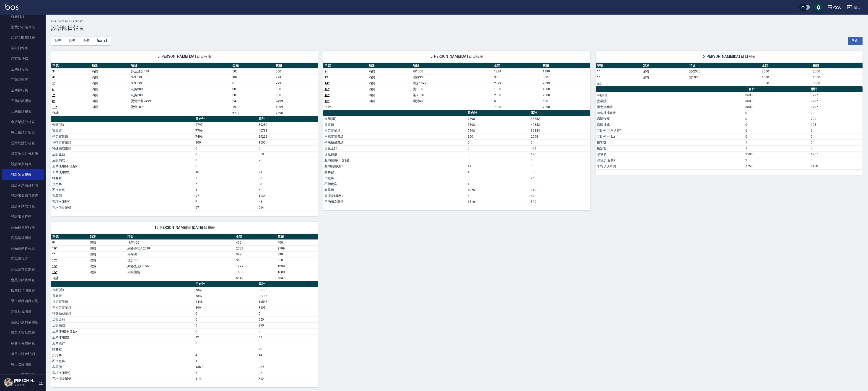 Image resolution: width=868 pixels, height=391 pixels. I want to click on h3: 設計師日報表, so click(457, 28).